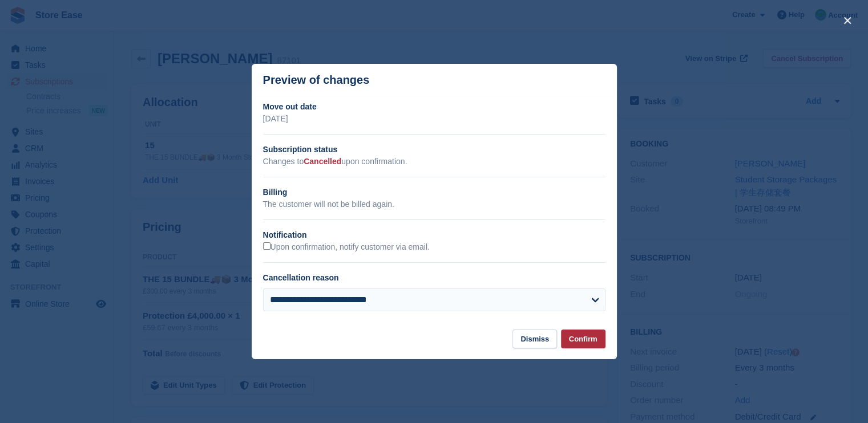 This screenshot has height=423, width=868. What do you see at coordinates (435, 192) in the screenshot?
I see `h2: Billing` at bounding box center [435, 192].